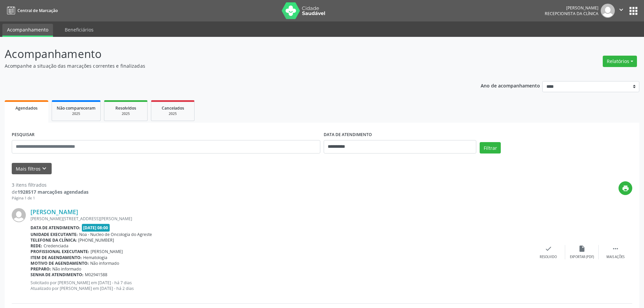 Image resolution: width=644 pixels, height=308 pixels. Describe the element at coordinates (23, 135) in the screenshot. I see `label: PESQUISAR` at that location.